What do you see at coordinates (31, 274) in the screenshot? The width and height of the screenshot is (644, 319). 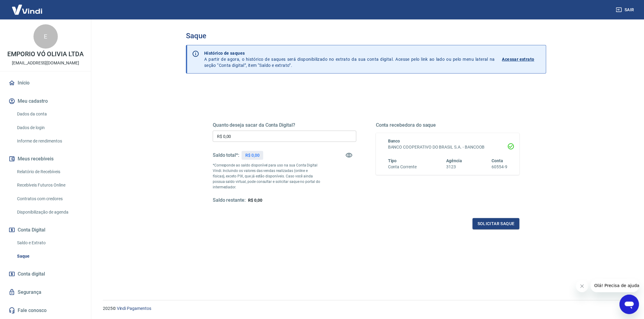 I see `span: Conta digital` at bounding box center [31, 274].